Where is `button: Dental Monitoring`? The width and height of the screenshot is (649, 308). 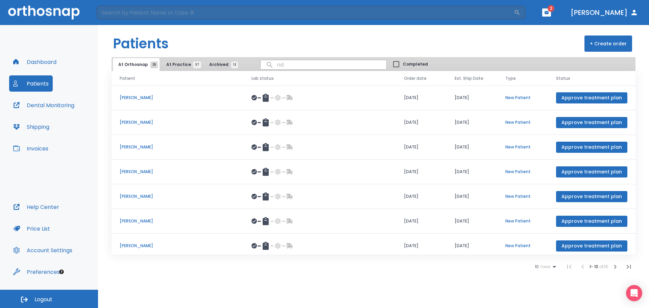 button: Dental Monitoring is located at coordinates (44, 105).